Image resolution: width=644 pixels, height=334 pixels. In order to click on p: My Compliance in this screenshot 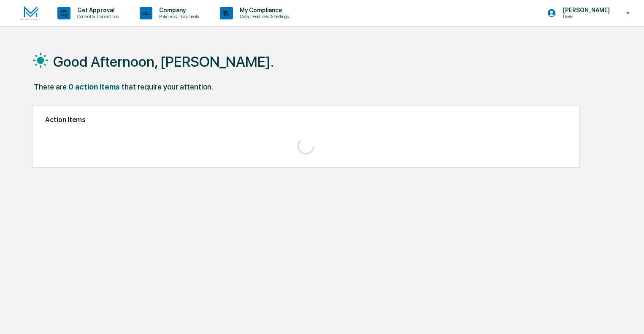, I will do `click(263, 10)`.